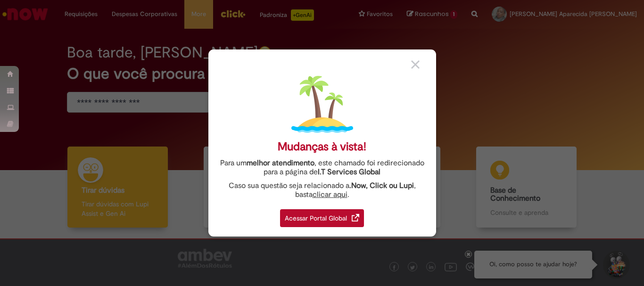 Image resolution: width=644 pixels, height=286 pixels. Describe the element at coordinates (322, 190) in the screenshot. I see `div: Caso sua questão seja relacionado a , basta .` at that location.